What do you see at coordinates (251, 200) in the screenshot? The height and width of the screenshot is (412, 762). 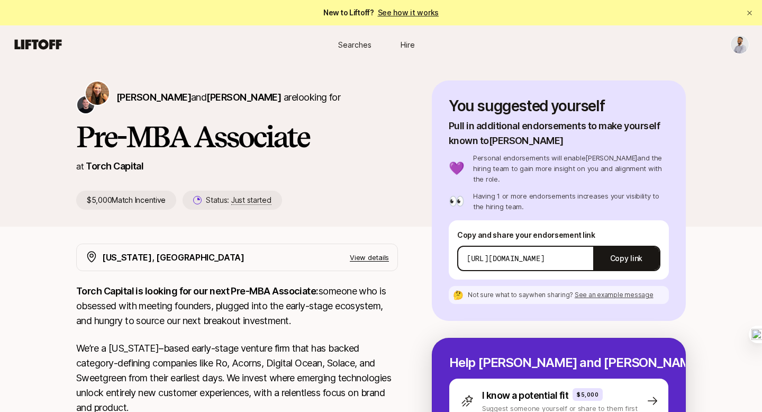 I see `span: Just started` at bounding box center [251, 200].